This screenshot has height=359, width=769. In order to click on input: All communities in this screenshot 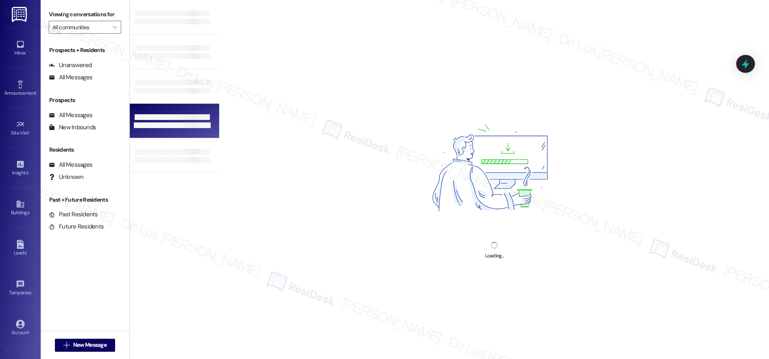, I will do `click(80, 27)`.